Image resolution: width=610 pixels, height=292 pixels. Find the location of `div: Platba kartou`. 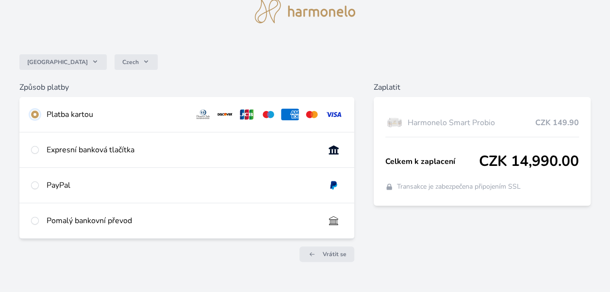

div: Platba kartou is located at coordinates (117, 115).